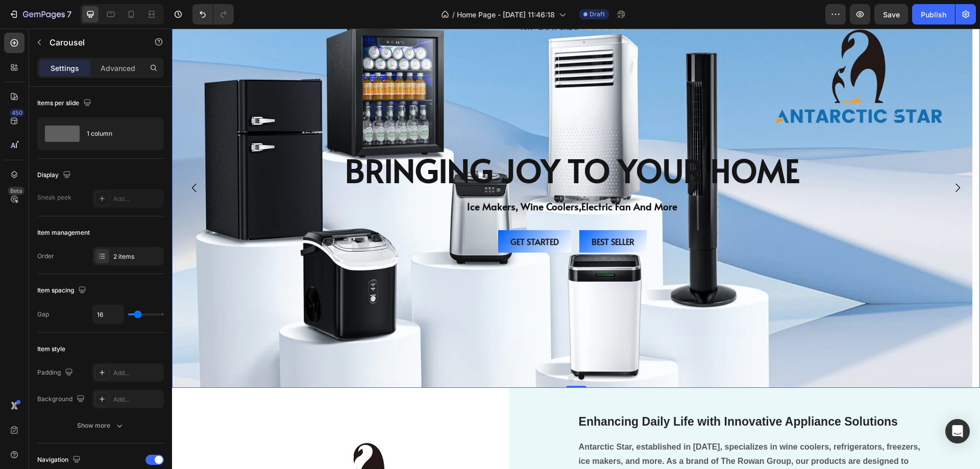  Describe the element at coordinates (62, 399) in the screenshot. I see `div: Background` at that location.